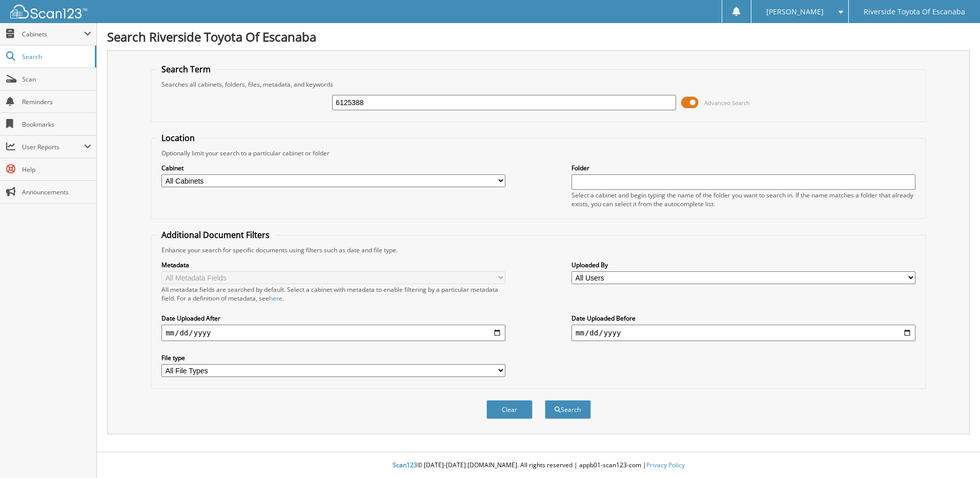 Image resolution: width=980 pixels, height=478 pixels. What do you see at coordinates (177, 138) in the screenshot?
I see `legend: Location` at bounding box center [177, 138].